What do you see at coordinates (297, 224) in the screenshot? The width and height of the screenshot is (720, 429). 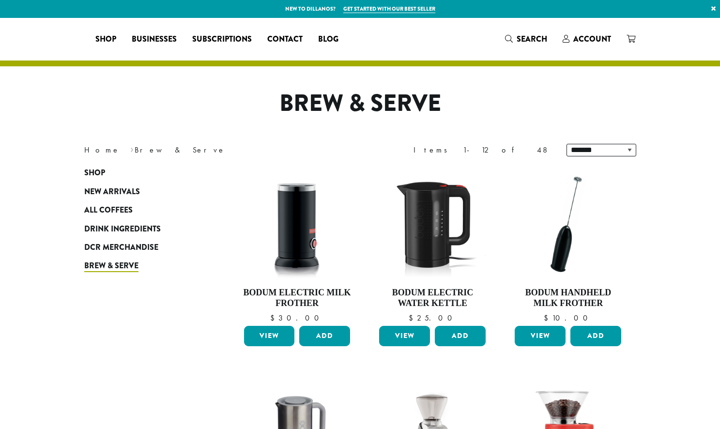 I see `img: DP3954.01-002.png` at bounding box center [297, 224].